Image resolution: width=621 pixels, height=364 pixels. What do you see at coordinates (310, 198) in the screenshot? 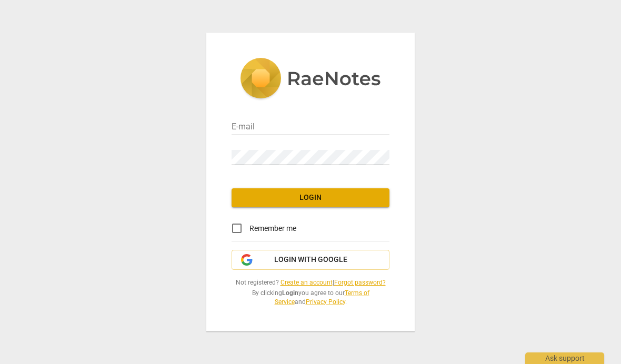
I see `span: Login` at bounding box center [310, 198].